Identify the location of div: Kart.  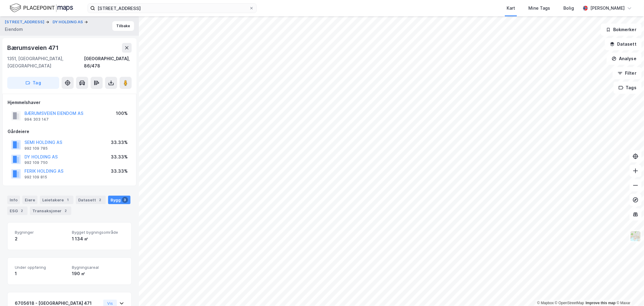
(511, 8).